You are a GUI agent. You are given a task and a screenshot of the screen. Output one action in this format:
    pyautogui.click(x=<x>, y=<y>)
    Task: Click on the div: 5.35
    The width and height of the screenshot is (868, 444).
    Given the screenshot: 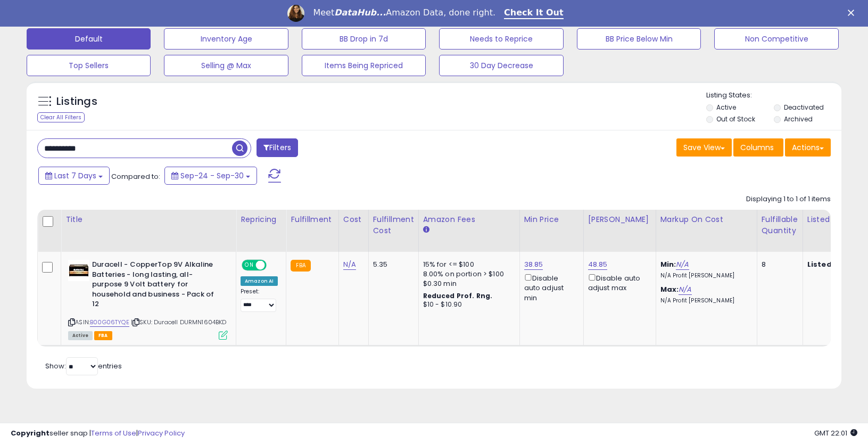 What is the action you would take?
    pyautogui.click(x=392, y=265)
    